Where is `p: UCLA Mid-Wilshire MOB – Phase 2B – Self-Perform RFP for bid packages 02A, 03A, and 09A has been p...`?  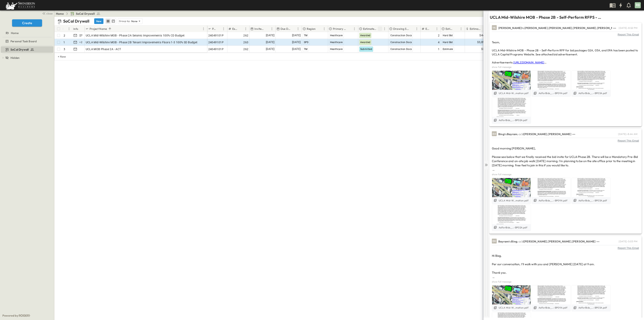
p: UCLA Mid-Wilshire MOB – Phase 2B – Self-Perform RFP for bid packages 02A, 03A, and 09A has been p... is located at coordinates (566, 52).